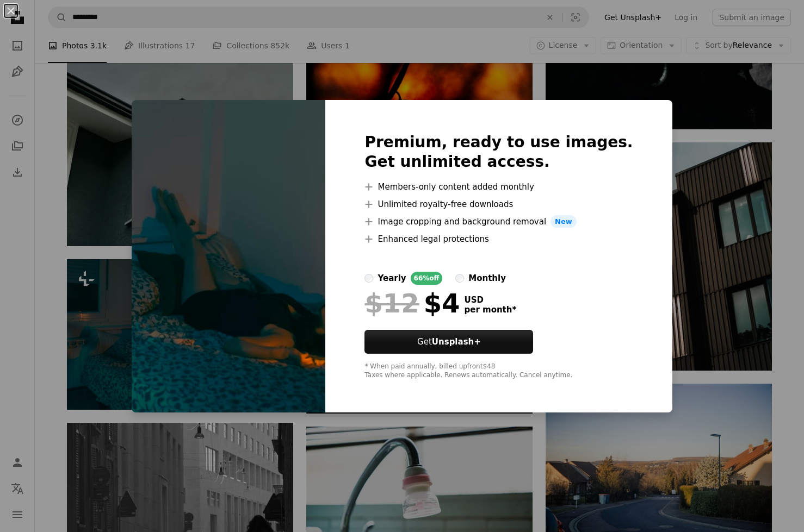 The image size is (804, 532). What do you see at coordinates (498, 221) in the screenshot?
I see `li: Image cropping and background removal` at bounding box center [498, 221].